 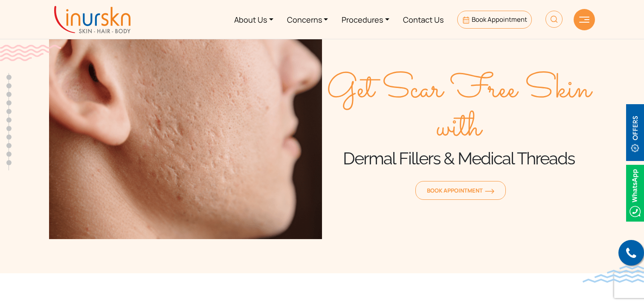 What do you see at coordinates (254, 19) in the screenshot?
I see `a: About Us` at bounding box center [254, 19].